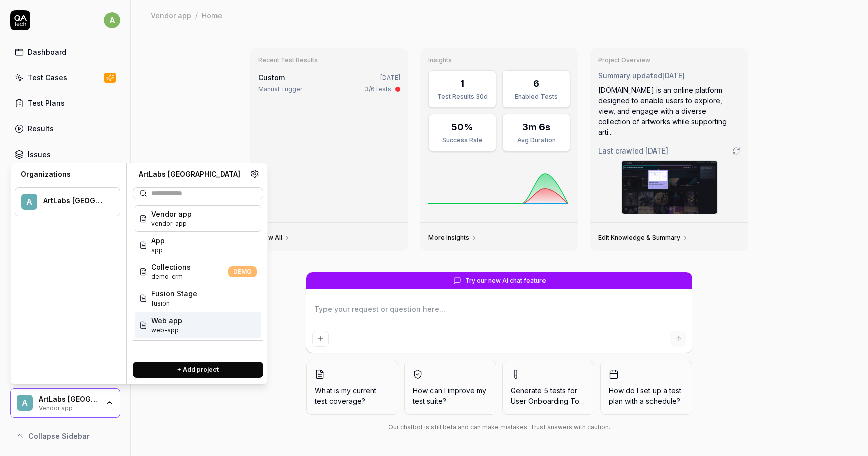  Describe the element at coordinates (500, 60) in the screenshot. I see `h3: Insights` at that location.